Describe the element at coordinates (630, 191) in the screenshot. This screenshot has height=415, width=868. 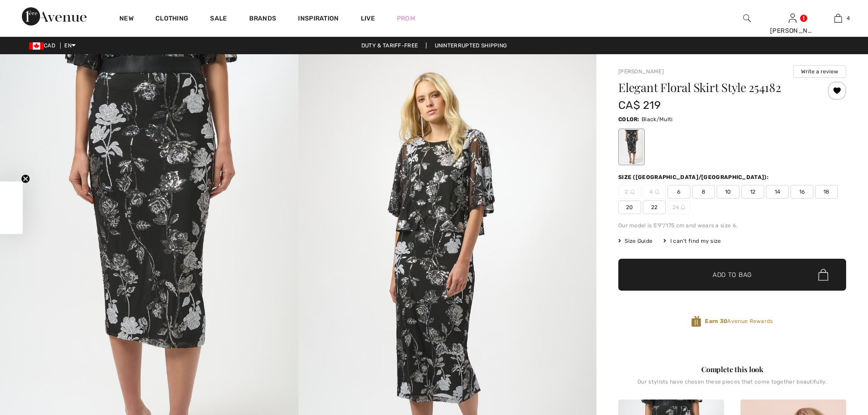
I see `span: 2` at that location.